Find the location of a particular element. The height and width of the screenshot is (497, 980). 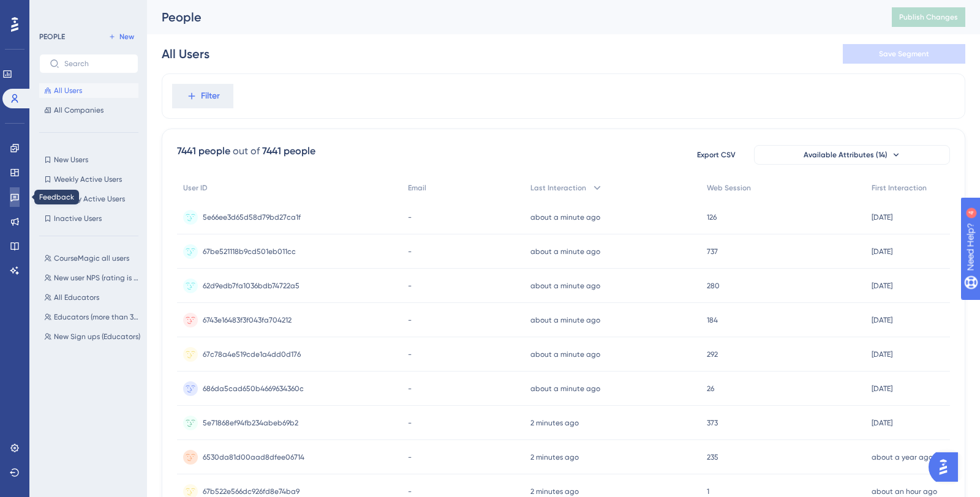

div: 4 is located at coordinates (87, 11).